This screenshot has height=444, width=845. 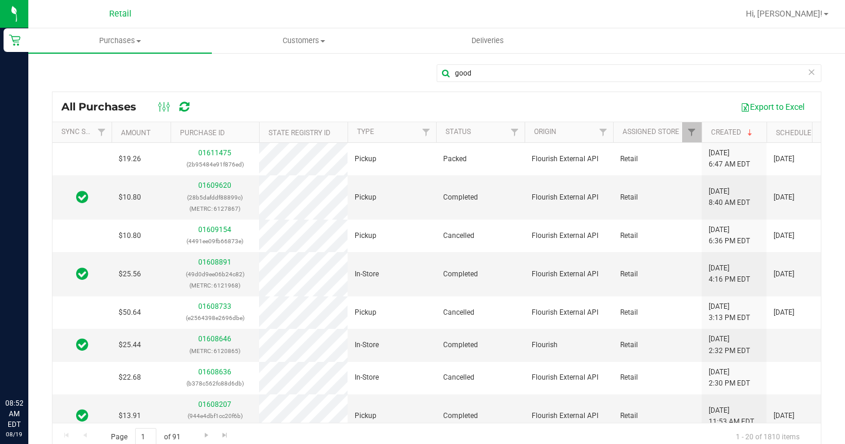 I want to click on a: Assigned Store, so click(x=651, y=132).